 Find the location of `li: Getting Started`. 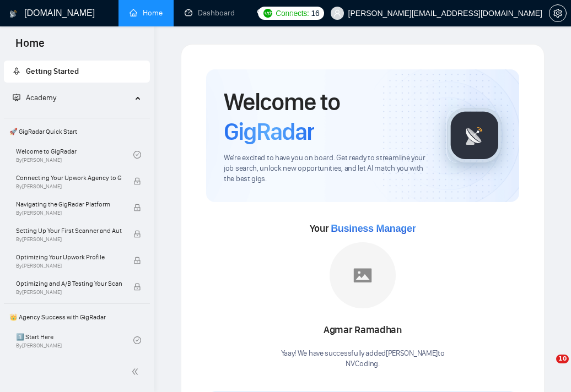

li: Getting Started is located at coordinates (76, 72).